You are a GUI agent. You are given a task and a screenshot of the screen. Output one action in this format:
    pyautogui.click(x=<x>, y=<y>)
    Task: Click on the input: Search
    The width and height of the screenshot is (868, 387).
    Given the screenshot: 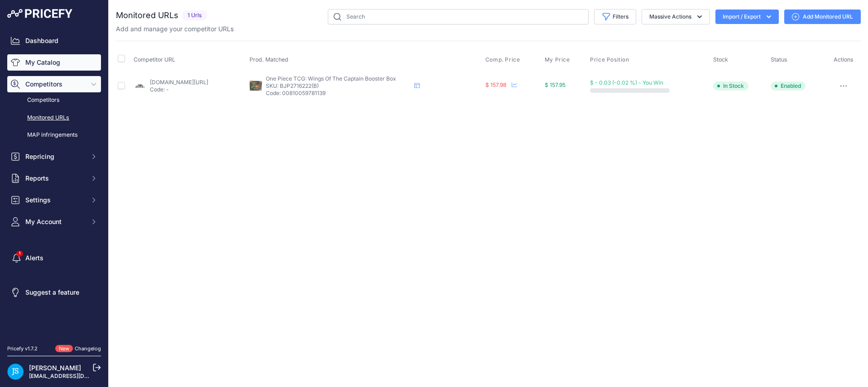 What is the action you would take?
    pyautogui.click(x=458, y=17)
    